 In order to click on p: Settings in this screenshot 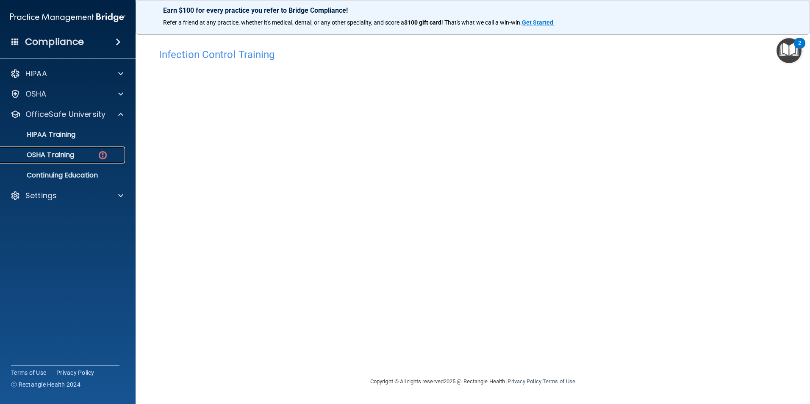, I will do `click(41, 196)`.